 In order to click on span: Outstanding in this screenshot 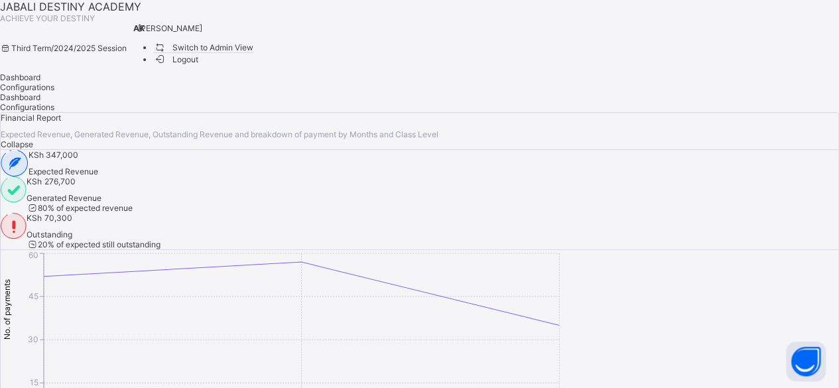, I will do `click(93, 234)`.